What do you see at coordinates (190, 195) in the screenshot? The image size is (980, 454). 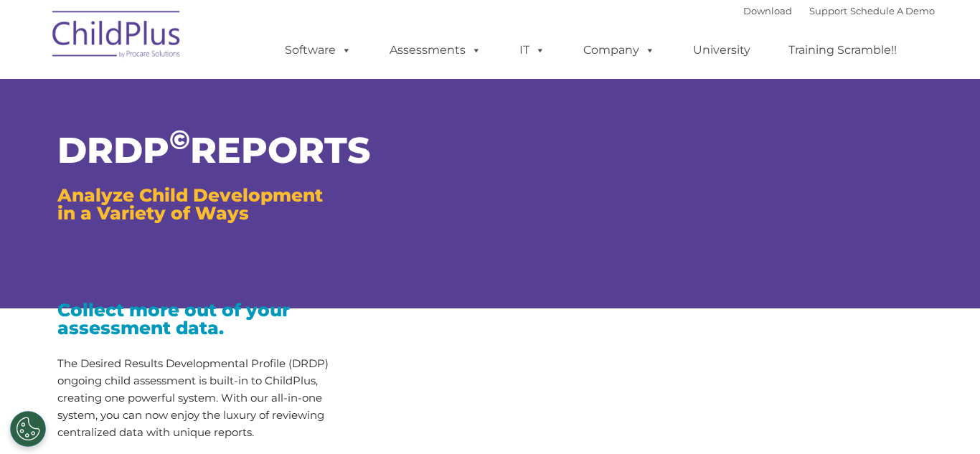 I see `span: Analyze Child Development` at bounding box center [190, 195].